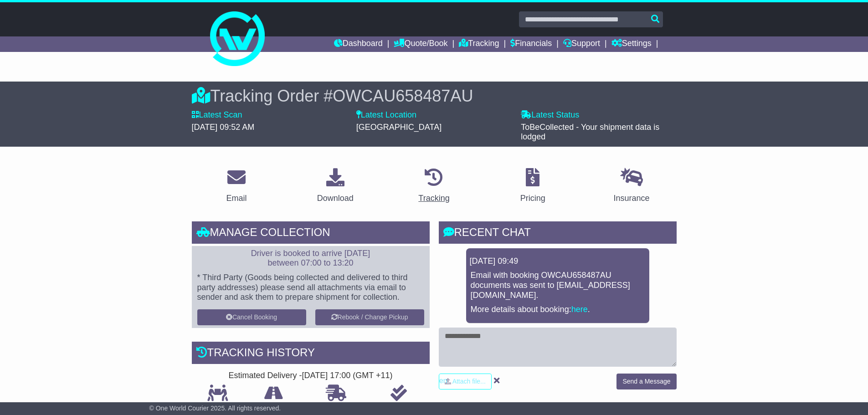  I want to click on a: Dashboard, so click(358, 44).